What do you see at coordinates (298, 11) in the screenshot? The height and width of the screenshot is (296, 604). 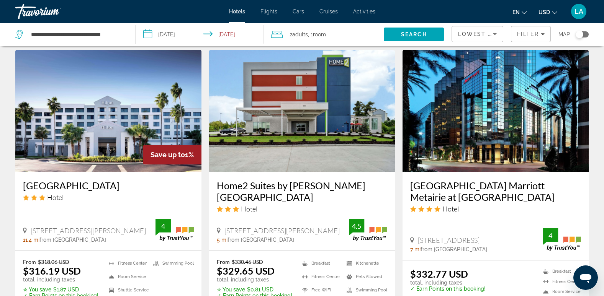 I see `span: Cars` at bounding box center [298, 11].